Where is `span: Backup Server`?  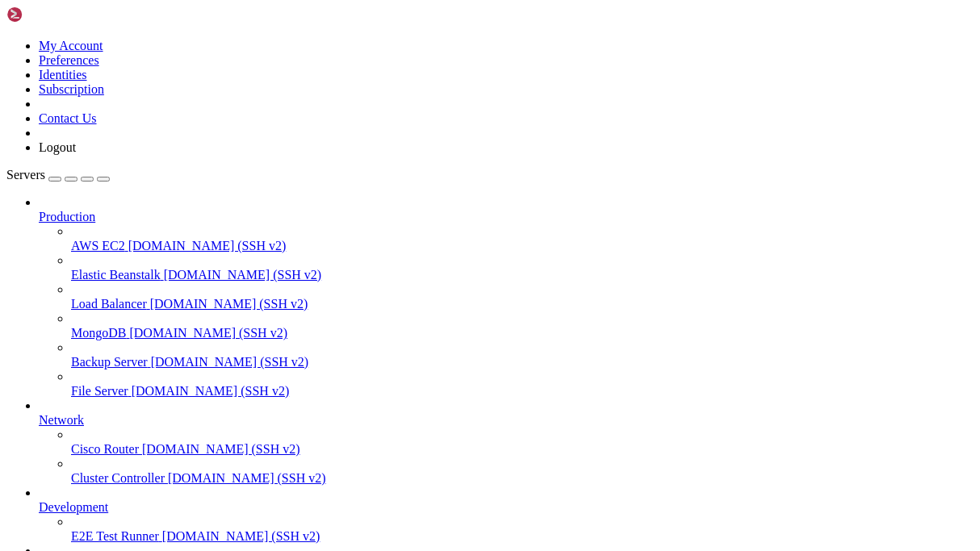 span: Backup Server is located at coordinates (109, 361).